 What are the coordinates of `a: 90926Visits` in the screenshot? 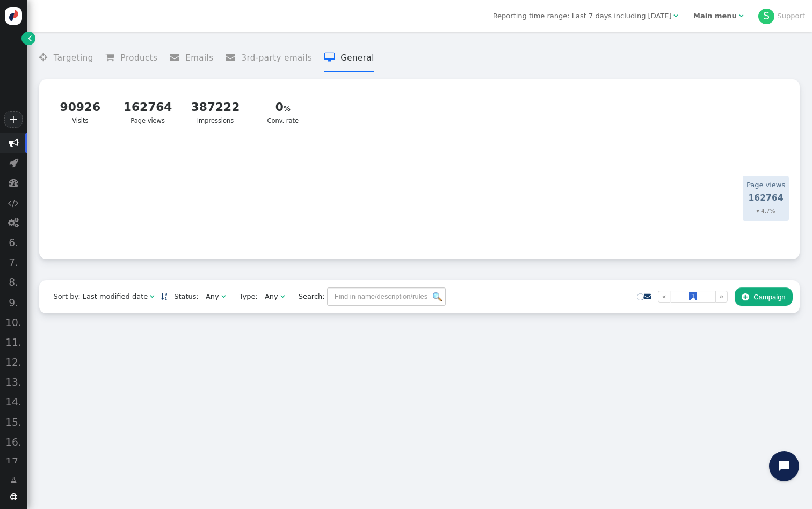 It's located at (80, 113).